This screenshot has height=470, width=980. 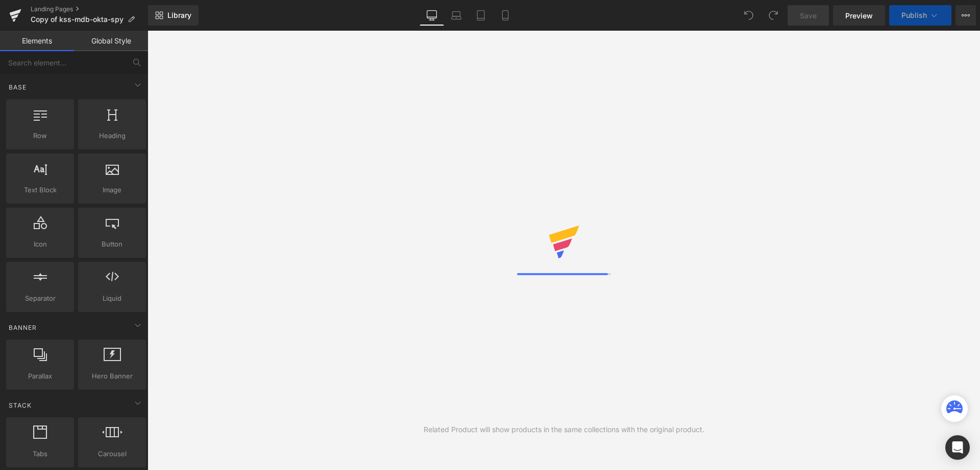 What do you see at coordinates (39, 189) in the screenshot?
I see `span: Text Block` at bounding box center [39, 189].